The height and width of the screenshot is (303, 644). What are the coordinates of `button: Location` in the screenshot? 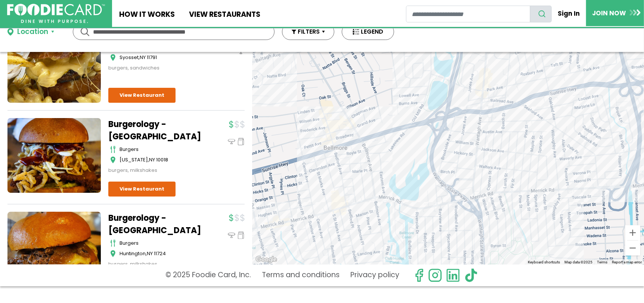 It's located at (31, 32).